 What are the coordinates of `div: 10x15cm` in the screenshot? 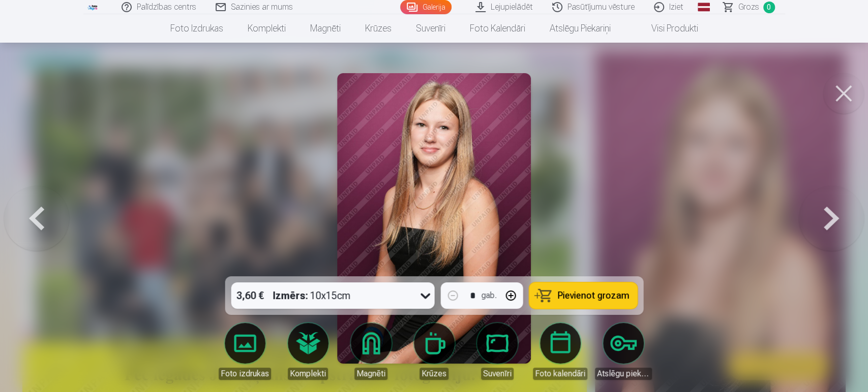 It's located at (311, 296).